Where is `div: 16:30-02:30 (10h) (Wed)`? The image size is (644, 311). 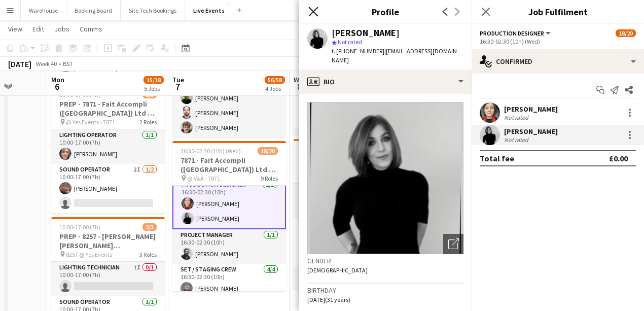 div: 16:30-02:30 (10h) (Wed) is located at coordinates (558, 41).